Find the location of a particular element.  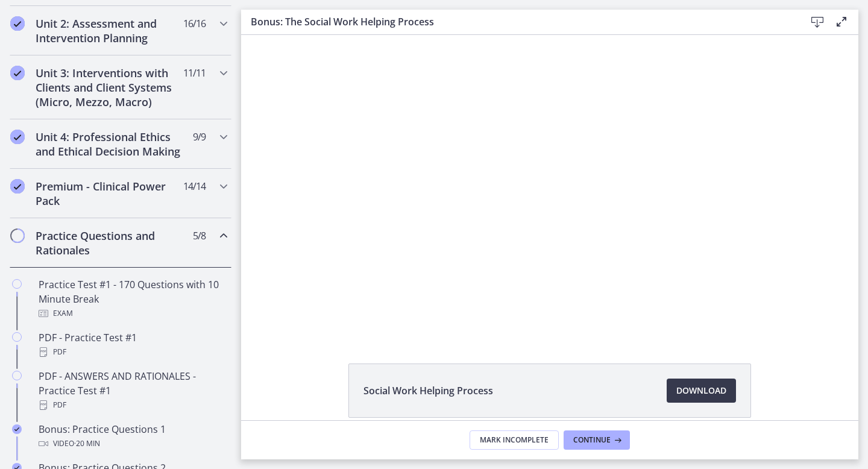

span: 9 / 9 is located at coordinates (199, 137).